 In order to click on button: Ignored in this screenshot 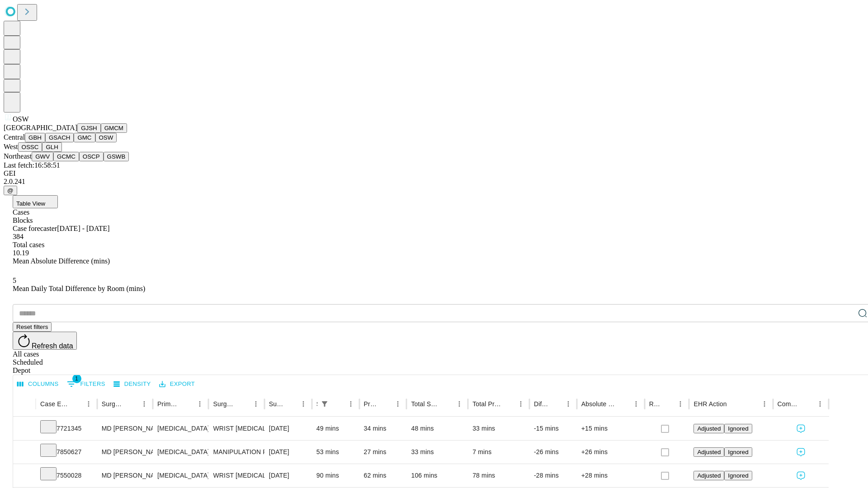, I will do `click(738, 475)`.